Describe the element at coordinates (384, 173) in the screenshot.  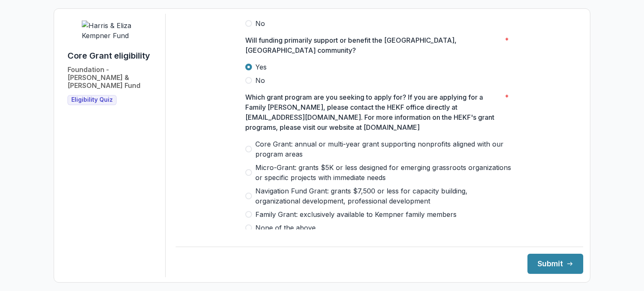
I see `span: Micro-Grant: grants $5K or less designed for emerging grassroots organizations or specific projec...` at that location.